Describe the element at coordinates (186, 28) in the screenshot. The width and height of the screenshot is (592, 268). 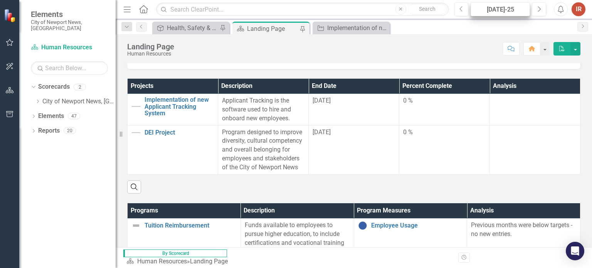
I see `a: Health, Safety & Well-Being` at that location.